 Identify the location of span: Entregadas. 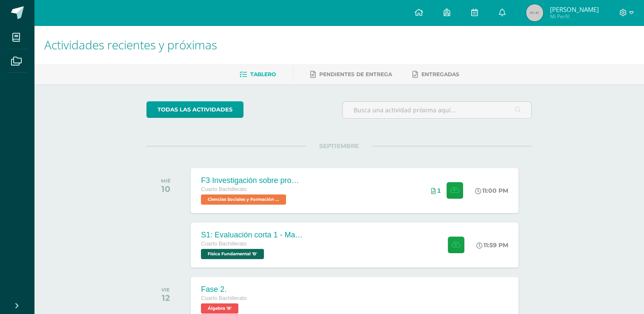
(440, 74).